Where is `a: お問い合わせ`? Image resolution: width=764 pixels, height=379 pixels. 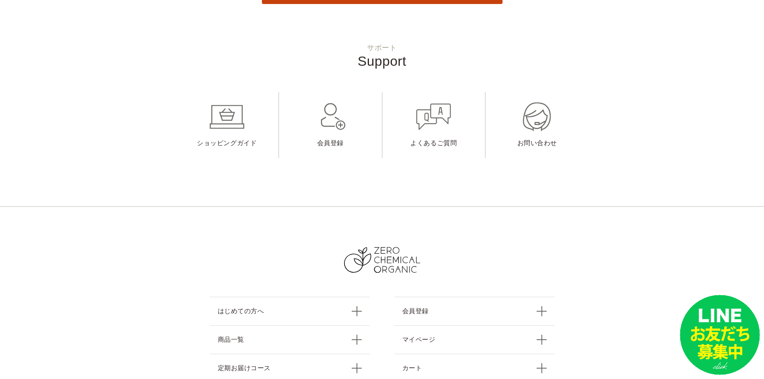
a: お問い合わせ is located at coordinates (537, 125).